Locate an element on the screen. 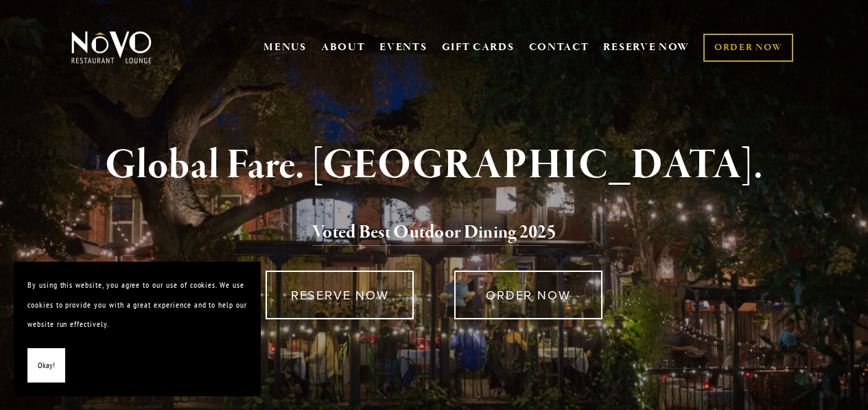  section: Cookie banner is located at coordinates (137, 329).